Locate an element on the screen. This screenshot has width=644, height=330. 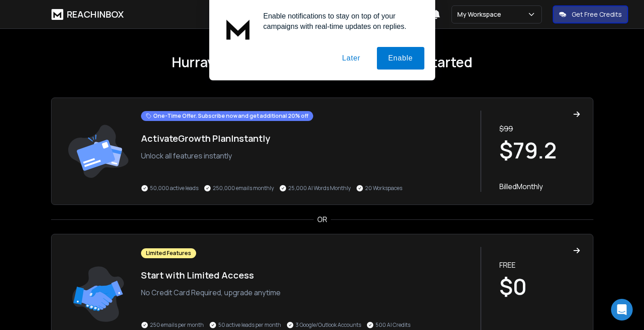
div: Enable notifications to stay on top of your campaigns with real-time updates on replies. is located at coordinates (340, 21).